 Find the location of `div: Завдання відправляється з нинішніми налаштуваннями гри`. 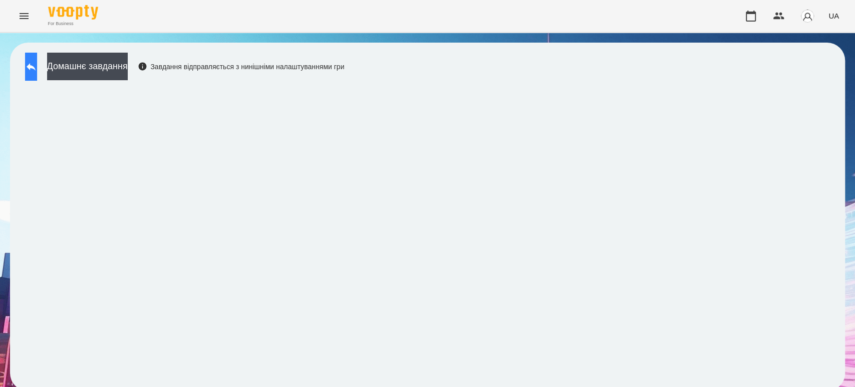

div: Завдання відправляється з нинішніми налаштуваннями гри is located at coordinates (241, 67).